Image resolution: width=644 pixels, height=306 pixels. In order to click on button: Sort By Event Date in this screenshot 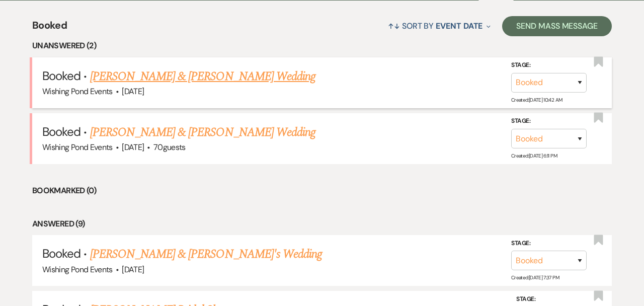, I will do `click(440, 26)`.